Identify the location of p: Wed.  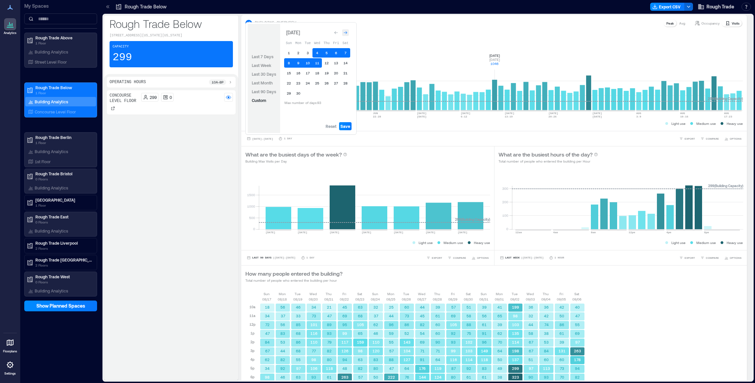
(313, 294).